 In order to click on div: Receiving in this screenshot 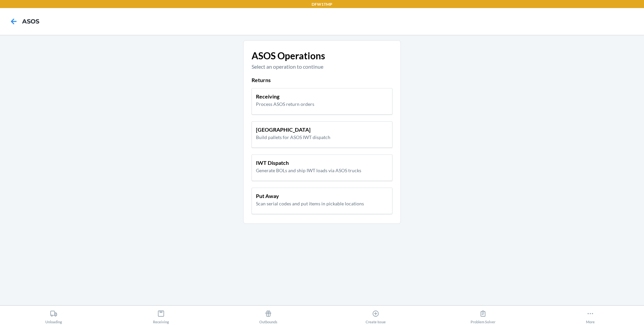, I will do `click(161, 316)`.